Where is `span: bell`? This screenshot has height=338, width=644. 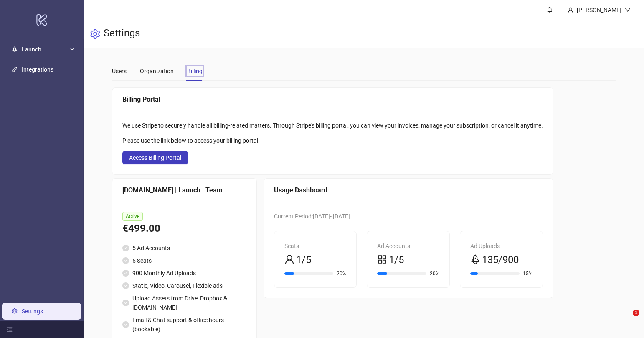
span: bell is located at coordinates (550, 10).